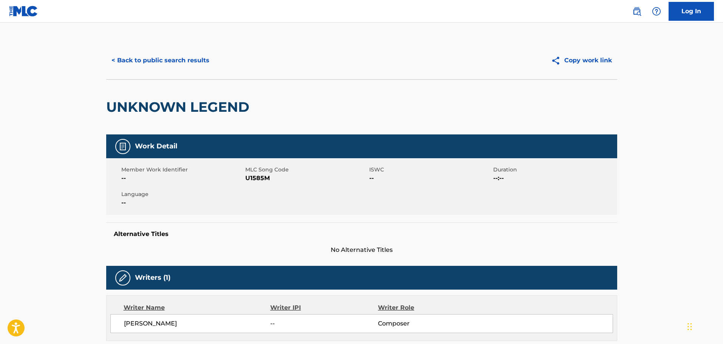  What do you see at coordinates (690, 327) in the screenshot?
I see `div: Drag` at bounding box center [690, 327].